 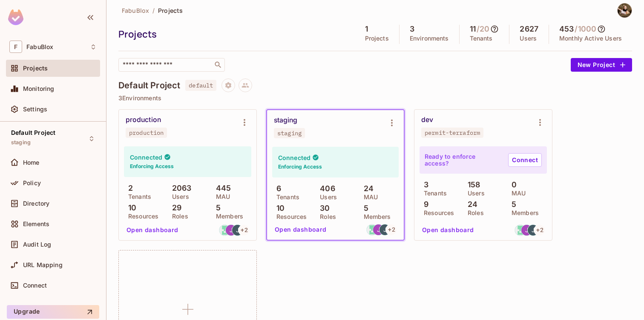 I want to click on h5: 2627, so click(x=529, y=29).